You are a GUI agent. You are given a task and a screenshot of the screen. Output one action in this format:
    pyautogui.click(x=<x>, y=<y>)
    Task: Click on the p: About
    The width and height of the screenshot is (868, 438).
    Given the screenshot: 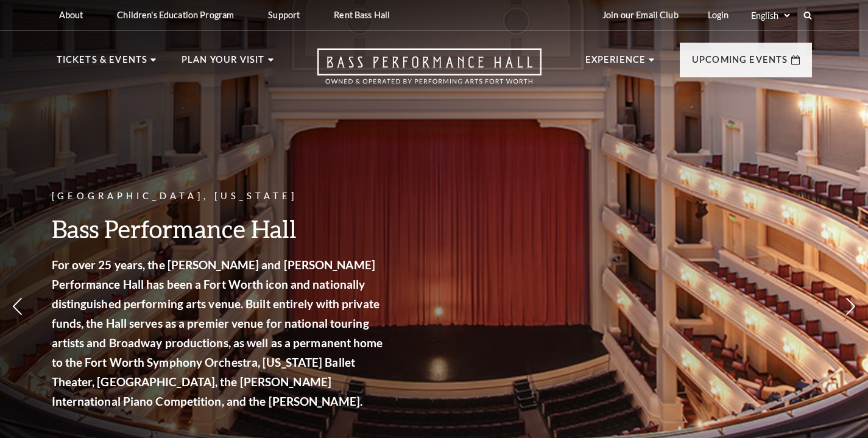 What is the action you would take?
    pyautogui.click(x=72, y=15)
    